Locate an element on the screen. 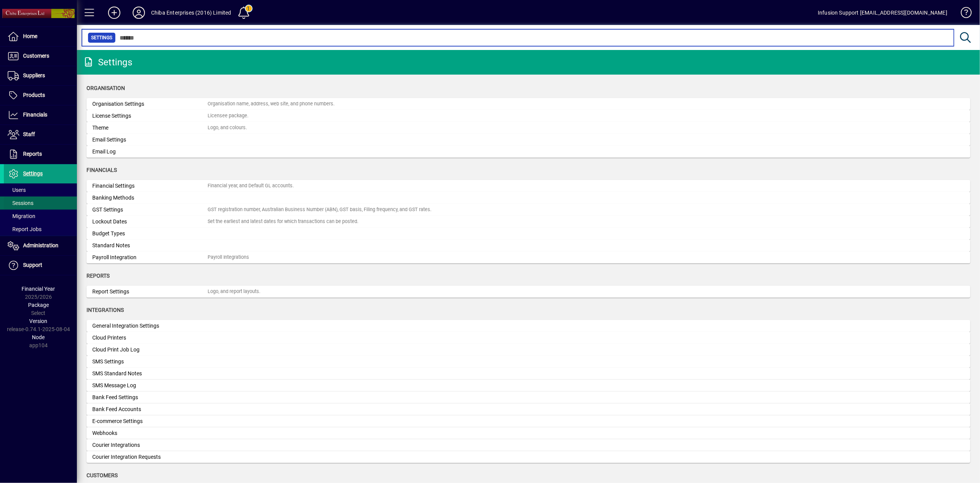 The image size is (980, 483). div: SMS Standard Notes is located at coordinates (150, 374).